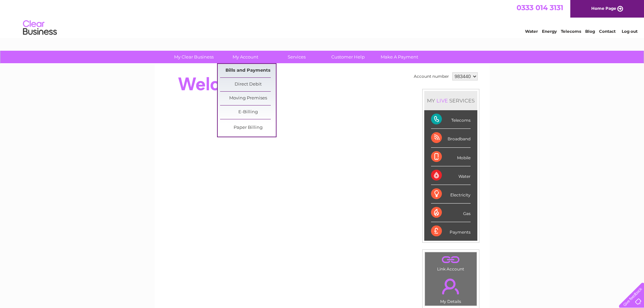 This screenshot has height=308, width=644. I want to click on a: My Clear Business, so click(194, 57).